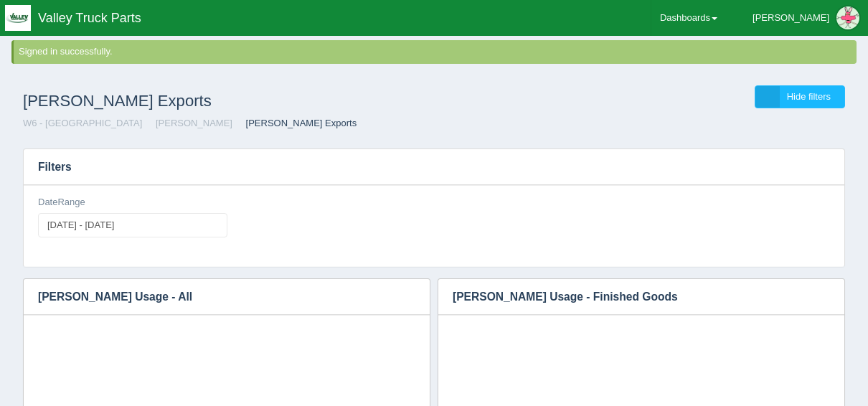 The height and width of the screenshot is (406, 868). I want to click on img: q1blfpkbivjhsugxdrfq.png, so click(18, 18).